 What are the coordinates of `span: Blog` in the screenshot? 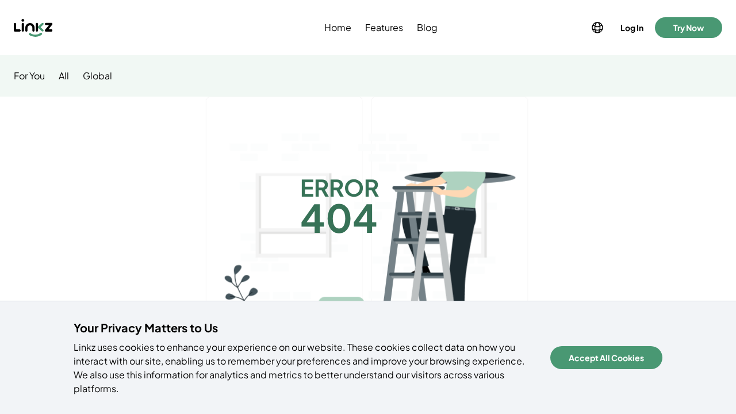 It's located at (427, 28).